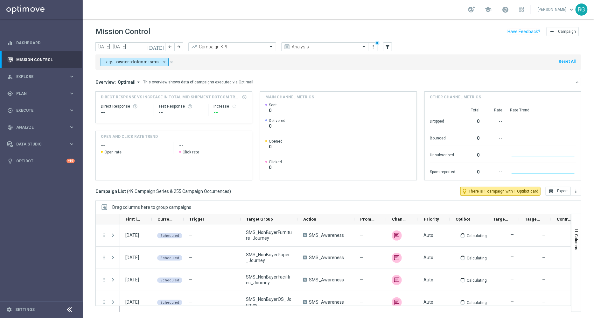 The width and height of the screenshot is (594, 318). What do you see at coordinates (234, 106) in the screenshot?
I see `i: refresh` at bounding box center [234, 106].